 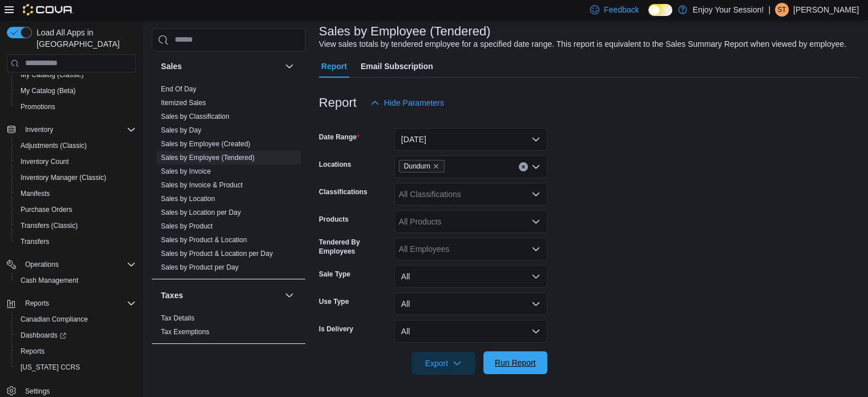 What do you see at coordinates (648, 16) in the screenshot?
I see `span: Dark Mode` at bounding box center [648, 16].